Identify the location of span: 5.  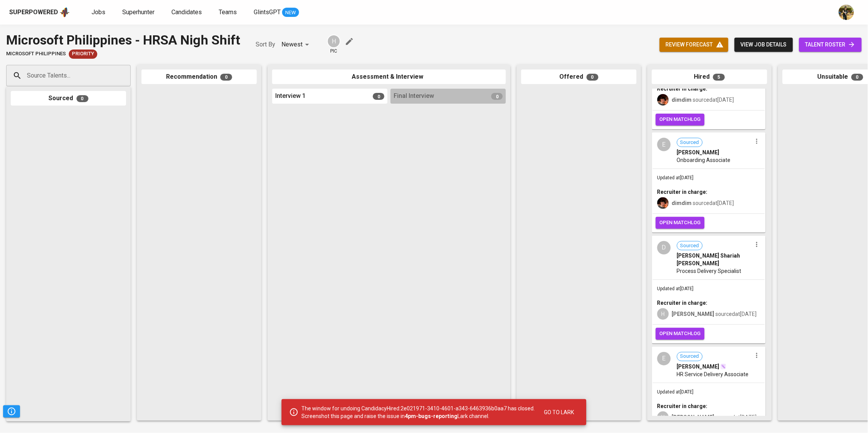
(719, 77).